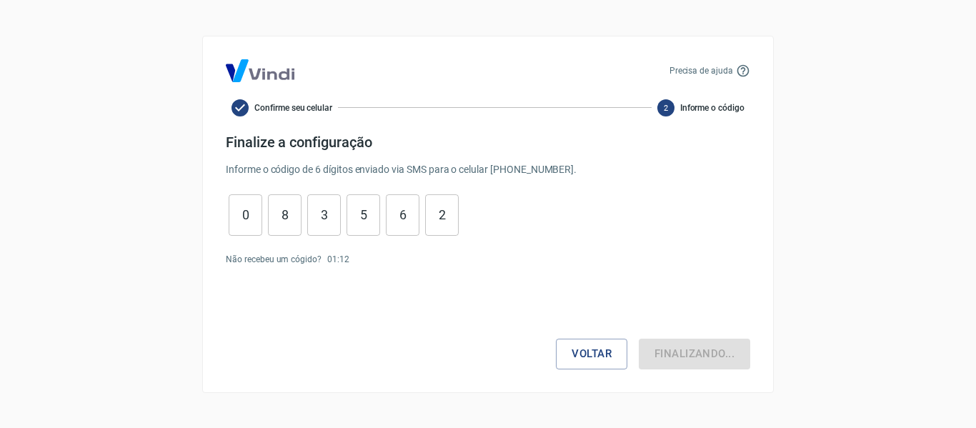 The image size is (976, 428). I want to click on p: 01 : 12, so click(338, 259).